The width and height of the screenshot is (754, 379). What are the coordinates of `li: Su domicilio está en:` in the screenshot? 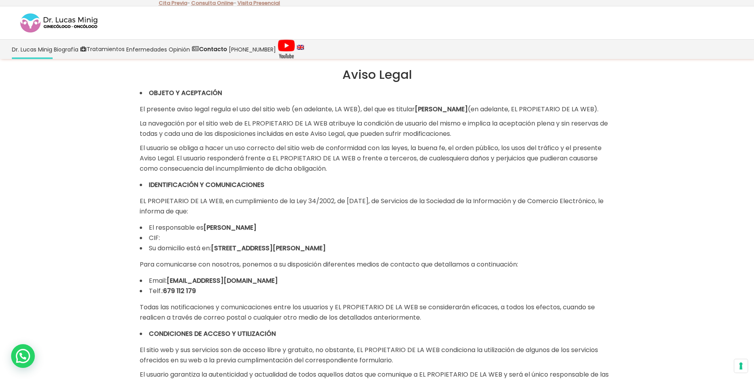 It's located at (377, 248).